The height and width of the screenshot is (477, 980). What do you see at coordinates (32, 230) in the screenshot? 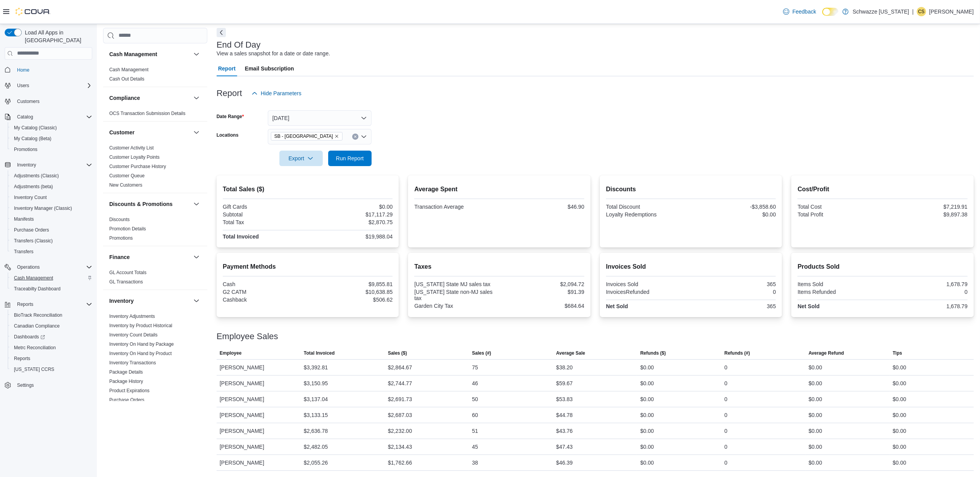
I see `a: Purchase Orders` at bounding box center [32, 230].